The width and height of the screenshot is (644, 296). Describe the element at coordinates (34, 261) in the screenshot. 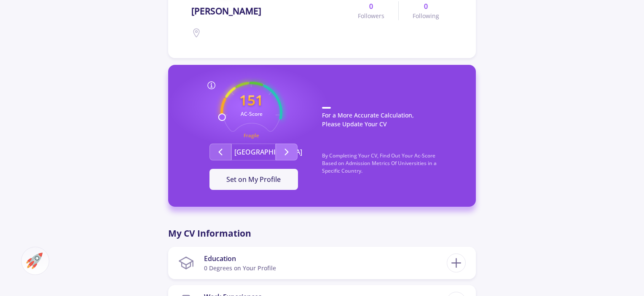

I see `img: ac-market` at that location.